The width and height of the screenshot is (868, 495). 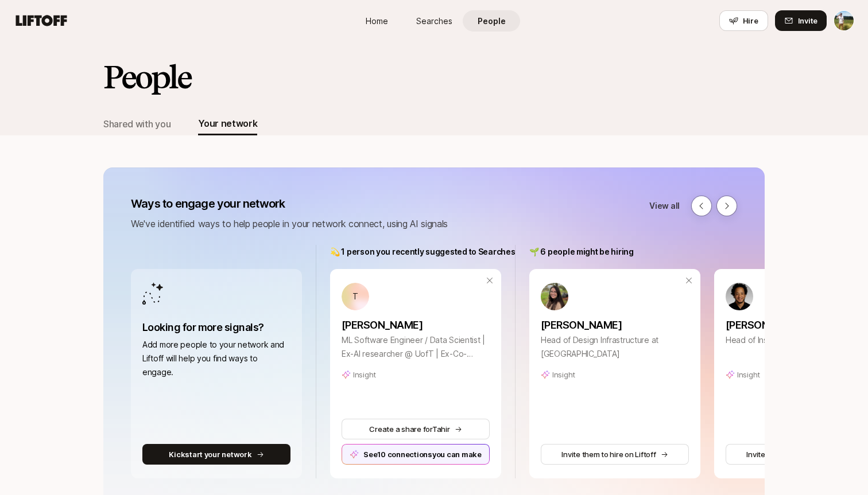 I want to click on a: Searches, so click(x=434, y=21).